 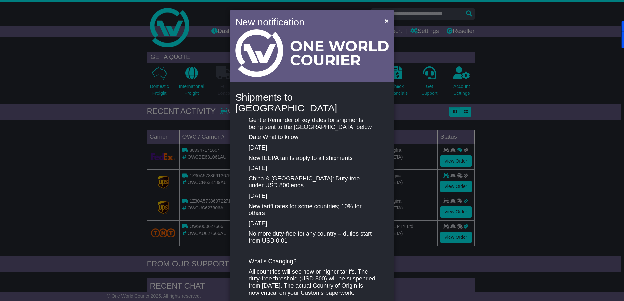 I want to click on p: What’s Changing?, so click(x=312, y=262).